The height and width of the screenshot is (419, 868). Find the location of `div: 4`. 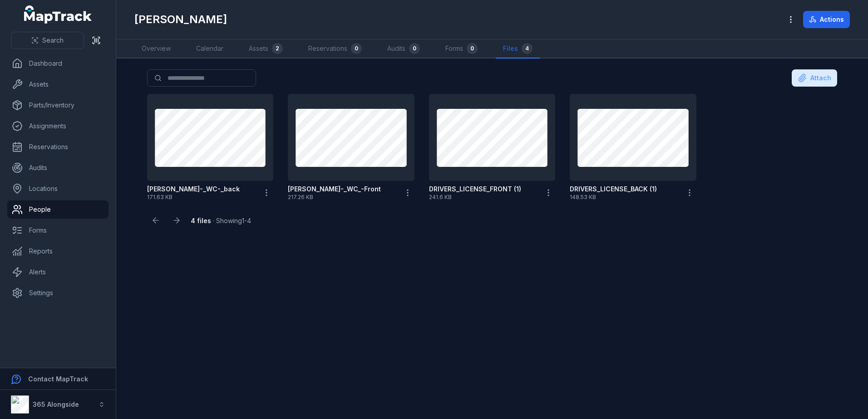

div: 4 is located at coordinates (527, 49).